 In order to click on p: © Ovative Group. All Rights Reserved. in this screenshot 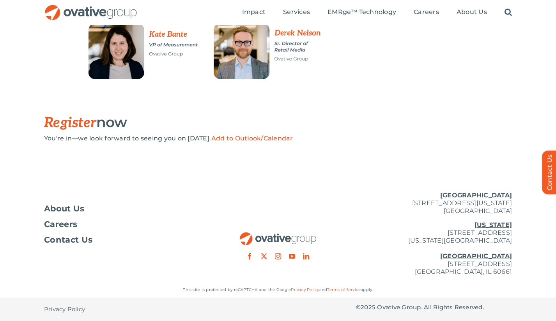, I will do `click(434, 307)`.